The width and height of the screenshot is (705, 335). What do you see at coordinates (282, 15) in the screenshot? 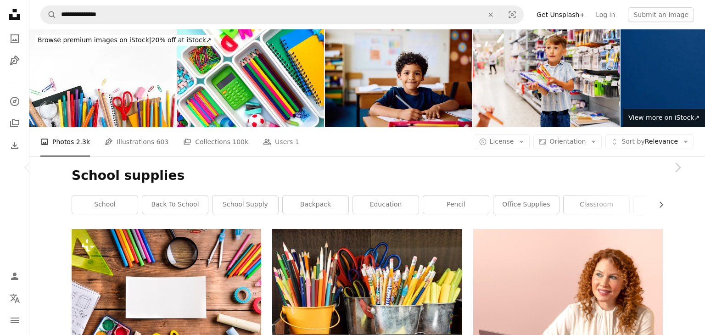
I see `form: Find visuals sitewide` at bounding box center [282, 15].